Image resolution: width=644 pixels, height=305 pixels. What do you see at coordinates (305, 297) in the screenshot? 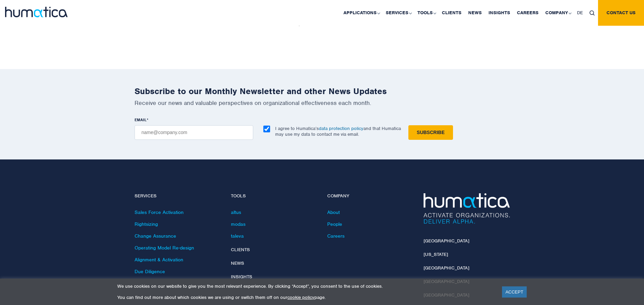
I see `p: You can find out more about which cookies we are using or switch them off on our page.` at bounding box center [305, 297].